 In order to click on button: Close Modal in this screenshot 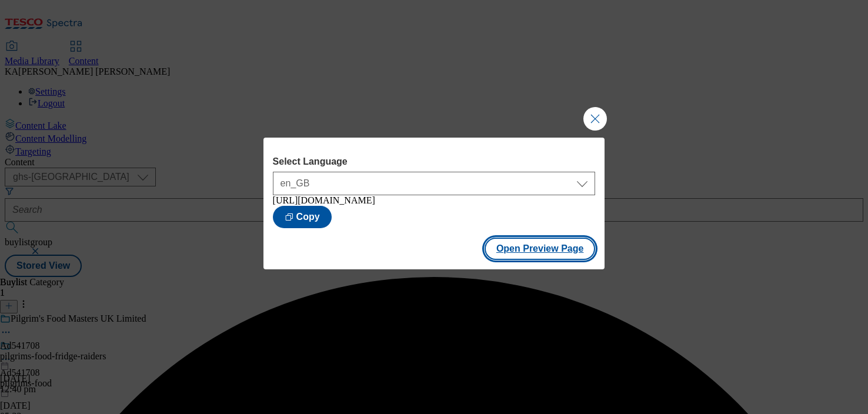, I will do `click(595, 119)`.